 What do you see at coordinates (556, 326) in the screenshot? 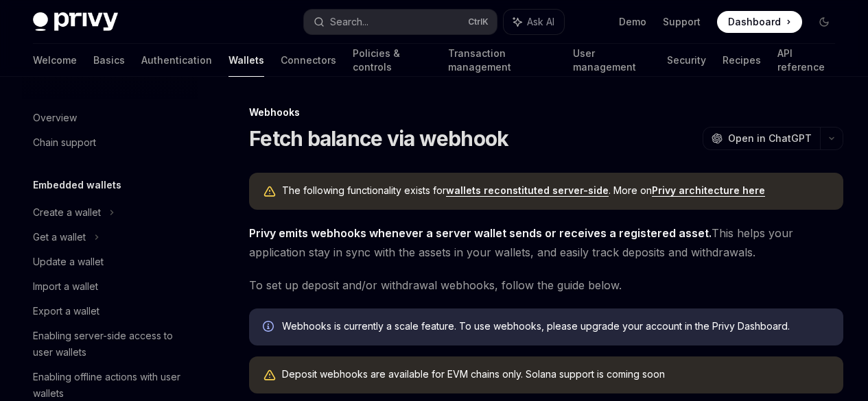
I see `span: Webhooks is currently a scale feature. To use webhooks, please upgrade your account in the Privy ...` at bounding box center [556, 326].